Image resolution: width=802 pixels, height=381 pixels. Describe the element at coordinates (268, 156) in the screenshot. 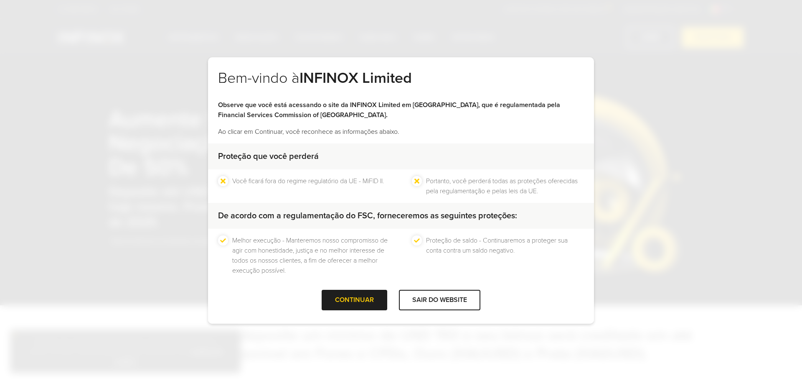

I see `strong: Proteção que você perderá` at that location.